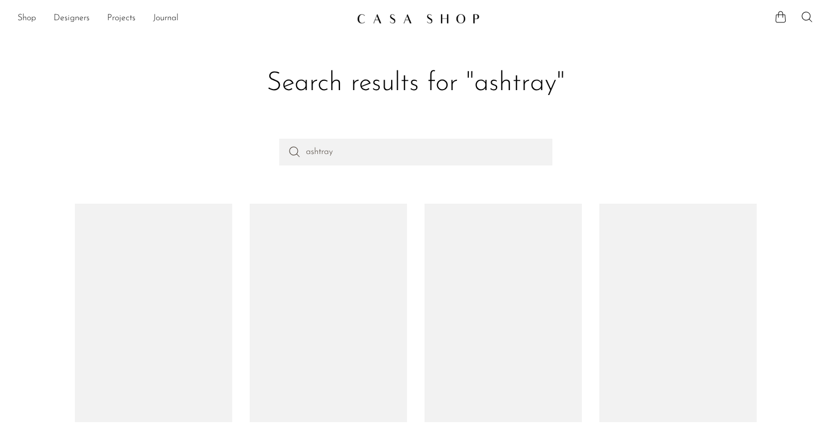 The height and width of the screenshot is (432, 831). Describe the element at coordinates (121, 19) in the screenshot. I see `a: Projects` at that location.